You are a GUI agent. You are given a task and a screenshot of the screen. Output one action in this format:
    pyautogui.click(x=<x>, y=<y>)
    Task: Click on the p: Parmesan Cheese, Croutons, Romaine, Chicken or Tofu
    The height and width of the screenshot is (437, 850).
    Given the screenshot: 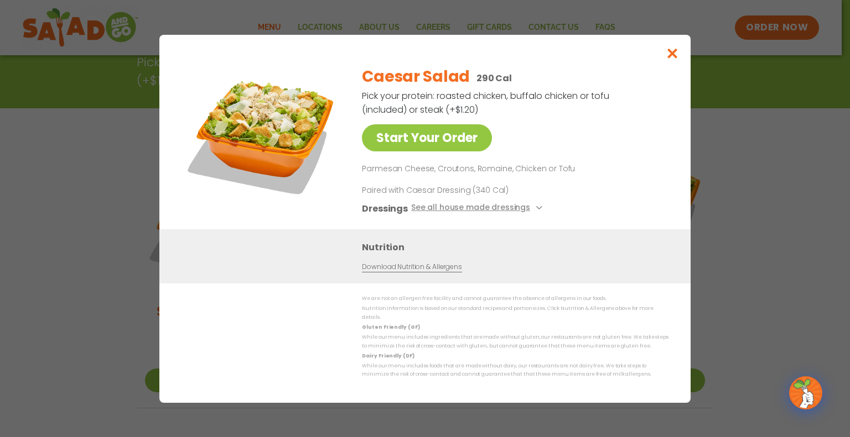 What is the action you would take?
    pyautogui.click(x=513, y=169)
    